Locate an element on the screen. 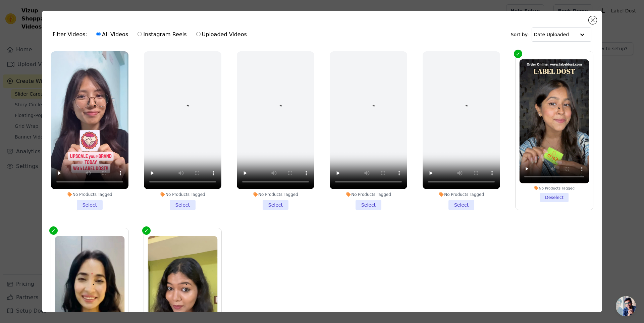  div: Filter Videos: is located at coordinates (152, 34).